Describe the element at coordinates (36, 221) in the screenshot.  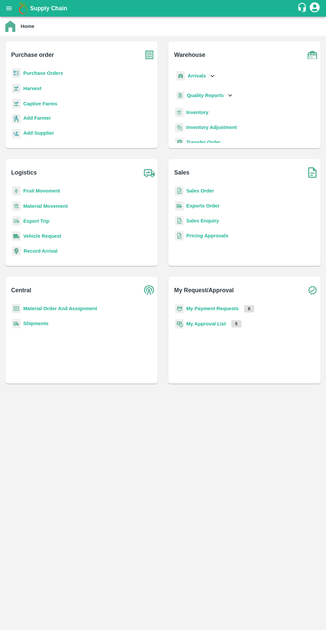
I see `a: Export Trip` at that location.